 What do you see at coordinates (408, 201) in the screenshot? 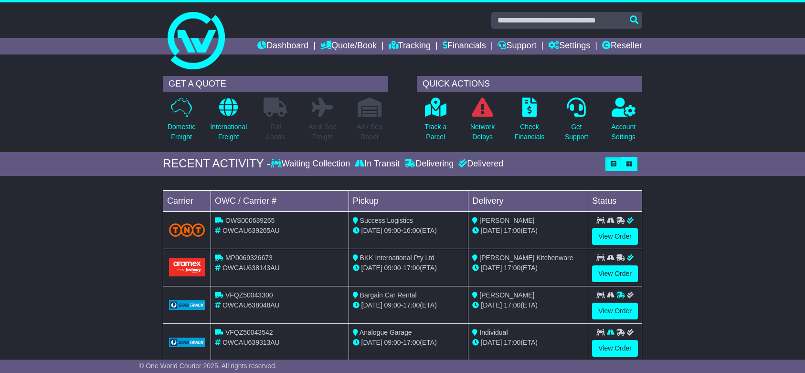
I see `td: Pickup` at bounding box center [408, 201].